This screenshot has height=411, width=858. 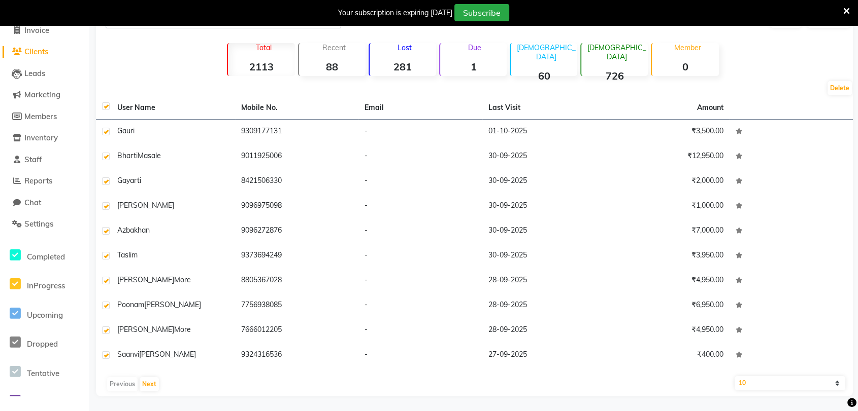 I want to click on span: Tentative, so click(x=43, y=373).